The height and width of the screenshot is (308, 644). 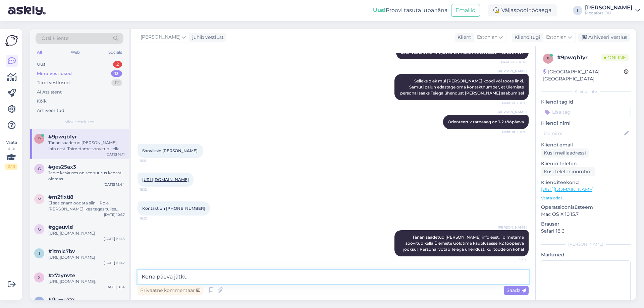 What do you see at coordinates (463, 37) in the screenshot?
I see `div: Klient` at bounding box center [463, 37].